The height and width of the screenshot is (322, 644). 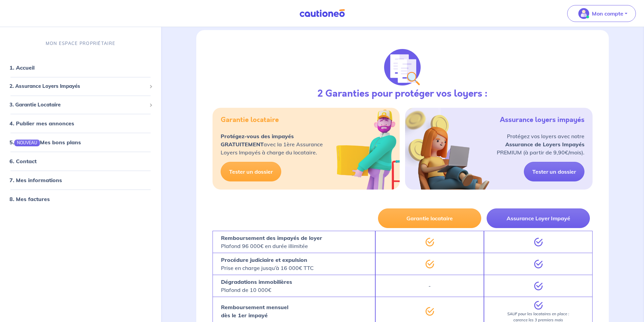 I want to click on p: Plafond de 10 000€, so click(x=256, y=286).